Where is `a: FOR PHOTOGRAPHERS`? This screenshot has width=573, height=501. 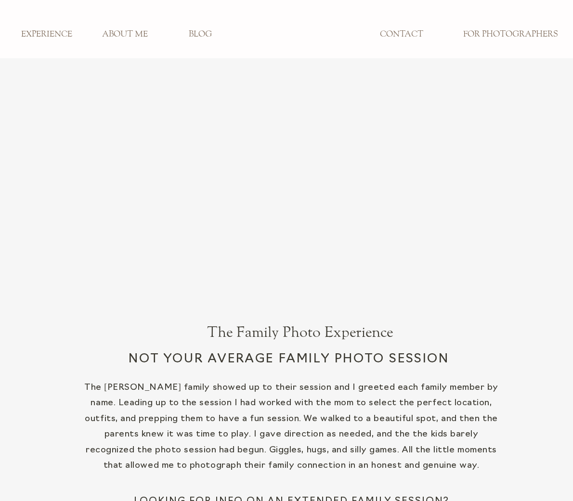 a: FOR PHOTOGRAPHERS is located at coordinates (510, 35).